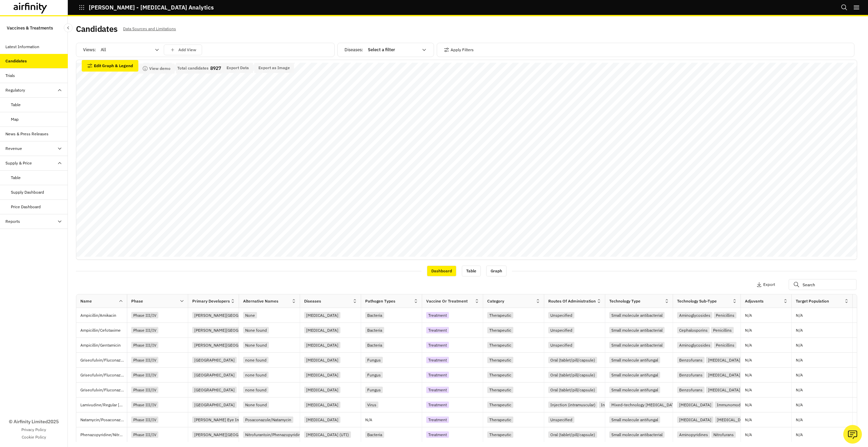 This screenshot has width=868, height=447. I want to click on div: Latest Information, so click(22, 47).